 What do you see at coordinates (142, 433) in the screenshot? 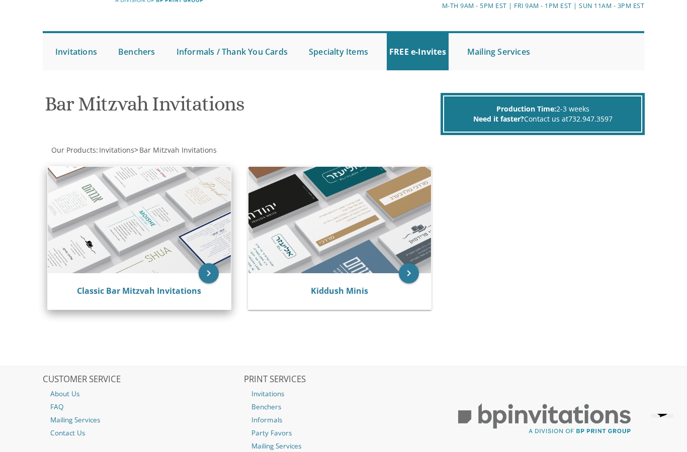
I see `a: Contact Us` at bounding box center [142, 433].